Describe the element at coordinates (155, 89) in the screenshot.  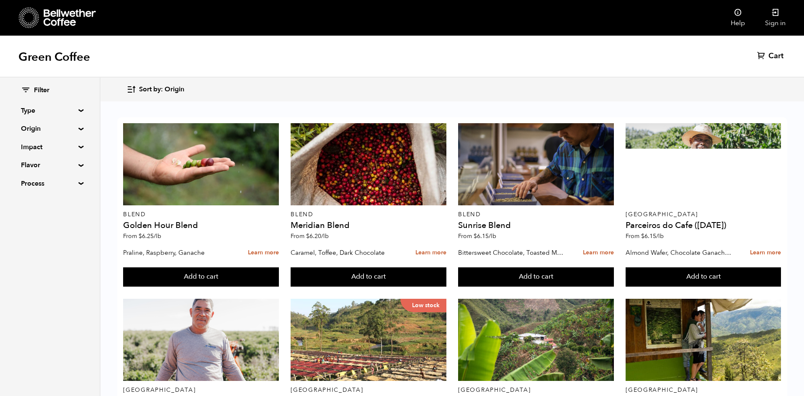
I see `button: Sort by: Origin` at that location.